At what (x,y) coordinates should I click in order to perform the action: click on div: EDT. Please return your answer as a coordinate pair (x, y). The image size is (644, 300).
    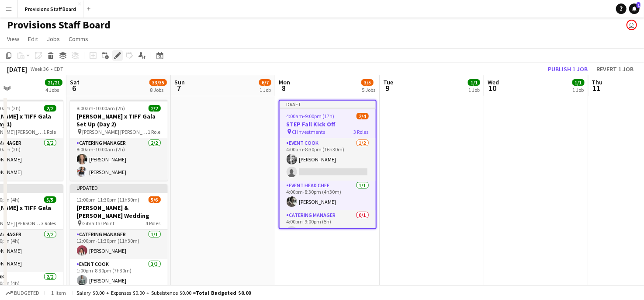
    Looking at the image, I should click on (58, 69).